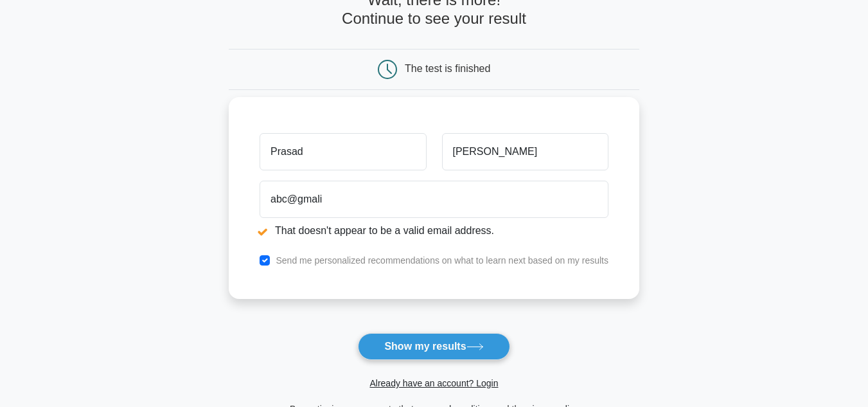  I want to click on div: The test is finished, so click(447, 68).